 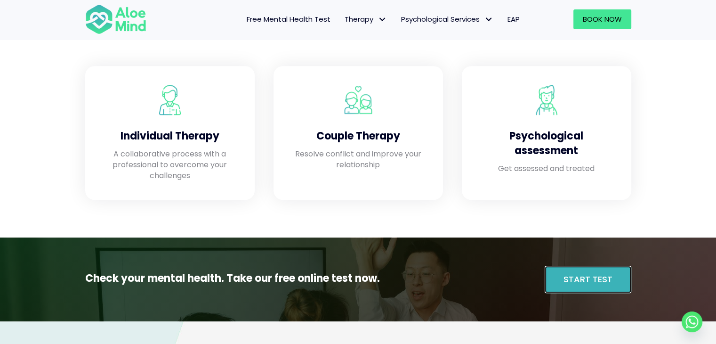 What do you see at coordinates (692, 322) in the screenshot?
I see `a: Whatsapp` at bounding box center [692, 322].